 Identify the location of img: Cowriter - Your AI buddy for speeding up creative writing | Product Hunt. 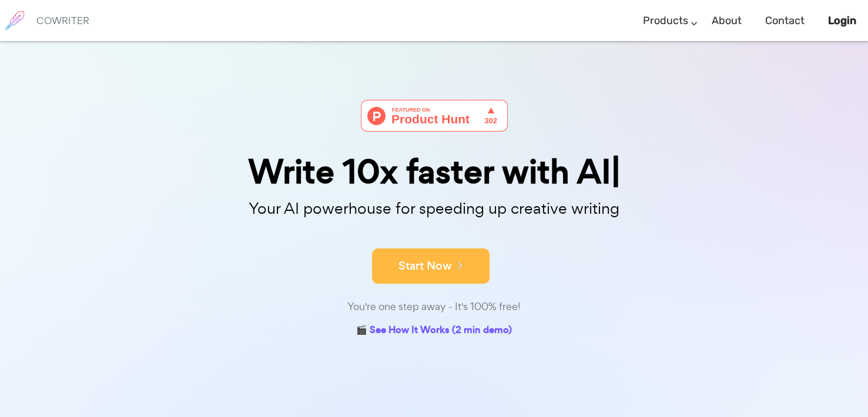
(434, 115).